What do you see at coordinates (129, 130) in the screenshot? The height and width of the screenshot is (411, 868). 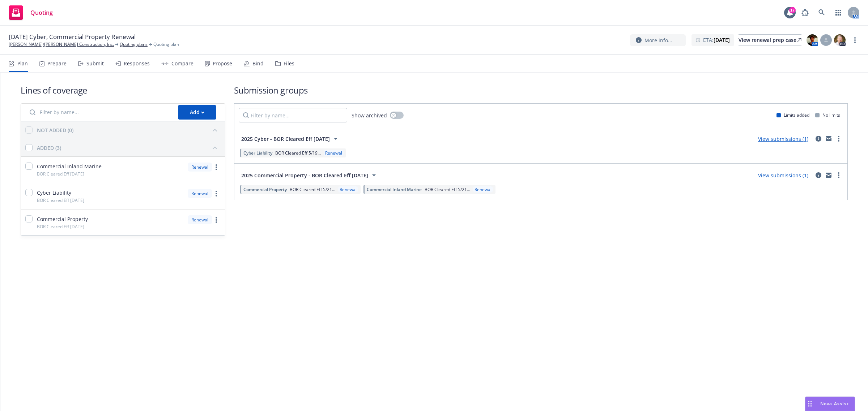 I see `button: NOT ADDED (0)` at bounding box center [129, 130].